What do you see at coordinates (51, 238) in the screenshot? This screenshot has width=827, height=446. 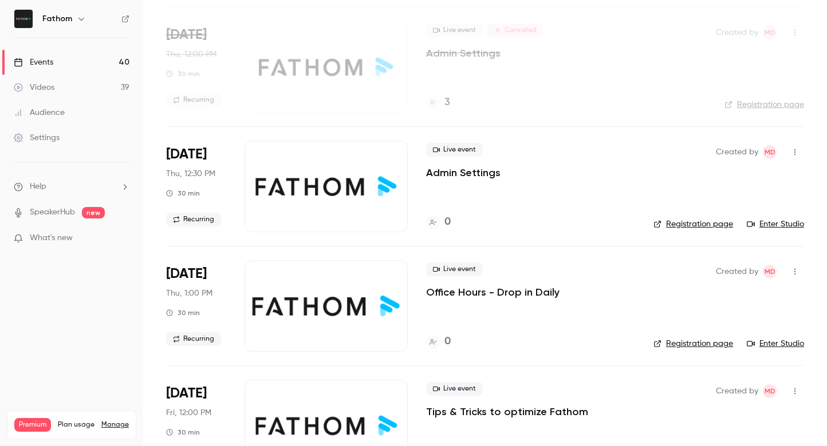 I see `span: What's new` at bounding box center [51, 238].